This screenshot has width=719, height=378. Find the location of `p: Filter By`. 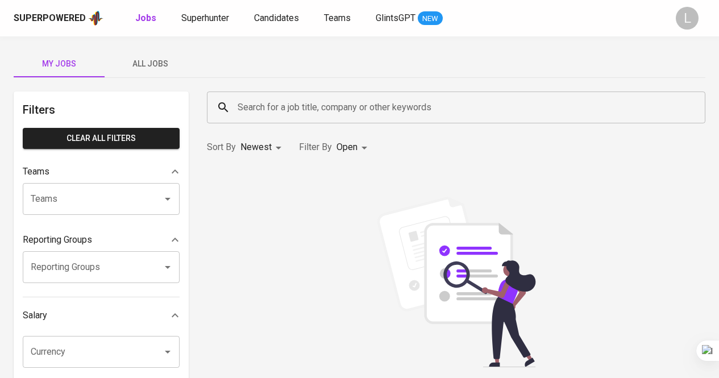

p: Filter By is located at coordinates (315, 147).